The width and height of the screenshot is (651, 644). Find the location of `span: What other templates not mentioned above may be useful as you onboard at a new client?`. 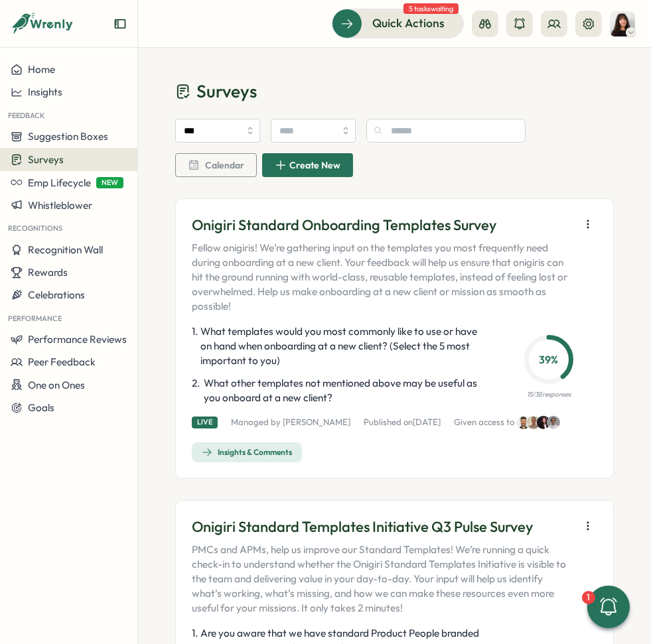

span: What other templates not mentioned above may be useful as you onboard at a new client? is located at coordinates (343, 390).